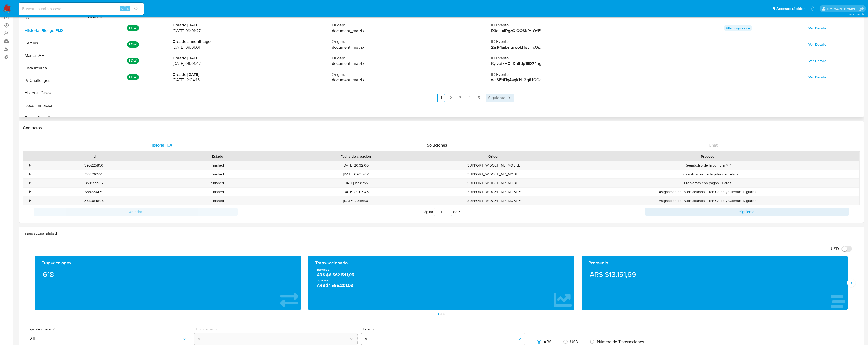 This screenshot has height=345, width=868. What do you see at coordinates (218, 156) in the screenshot?
I see `div: Estado` at bounding box center [218, 156].